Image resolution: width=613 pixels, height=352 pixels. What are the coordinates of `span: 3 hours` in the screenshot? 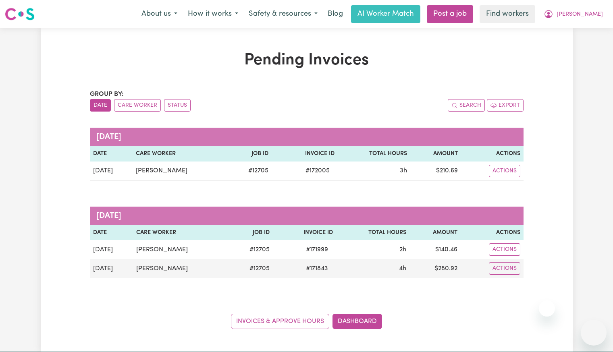 It's located at (403, 171).